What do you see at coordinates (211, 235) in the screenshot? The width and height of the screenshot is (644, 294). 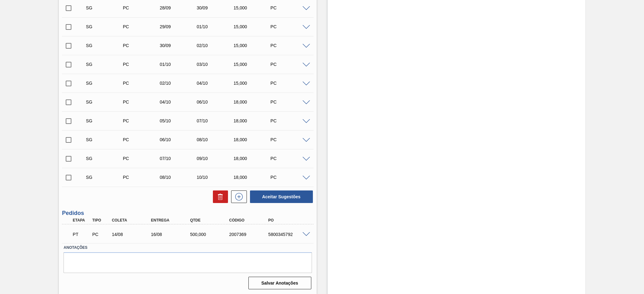 I see `div: 500,000` at bounding box center [211, 235].